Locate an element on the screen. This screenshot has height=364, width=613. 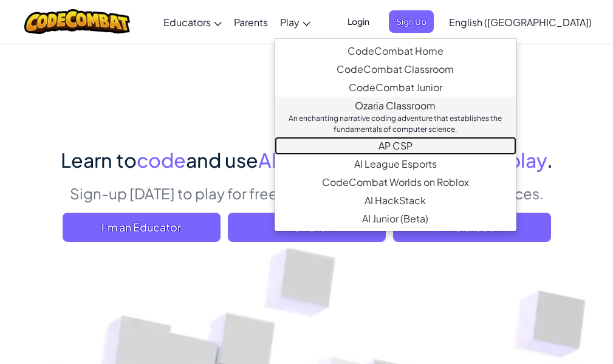
a: AP CSPEndorsed by the College Board, our AP CSP curriculum provides game-based and turnkey tools ... is located at coordinates (396, 146).